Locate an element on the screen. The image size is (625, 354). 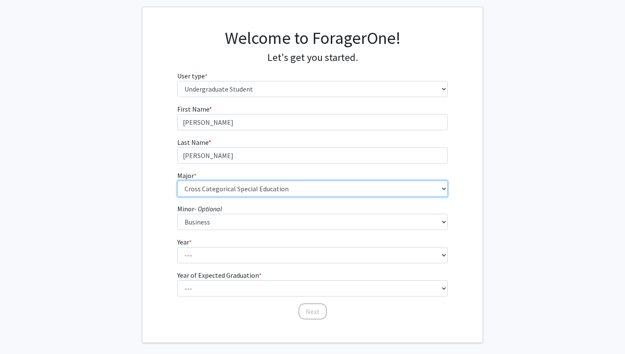
label: User type is located at coordinates (192, 76).